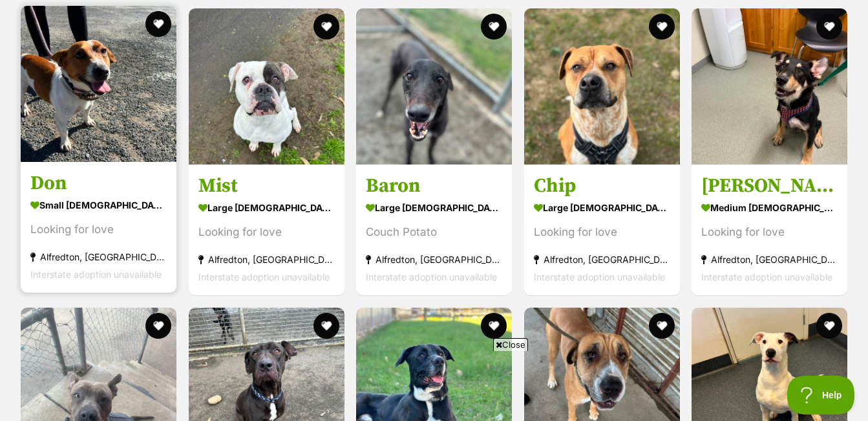  I want to click on img: Chip, so click(601, 86).